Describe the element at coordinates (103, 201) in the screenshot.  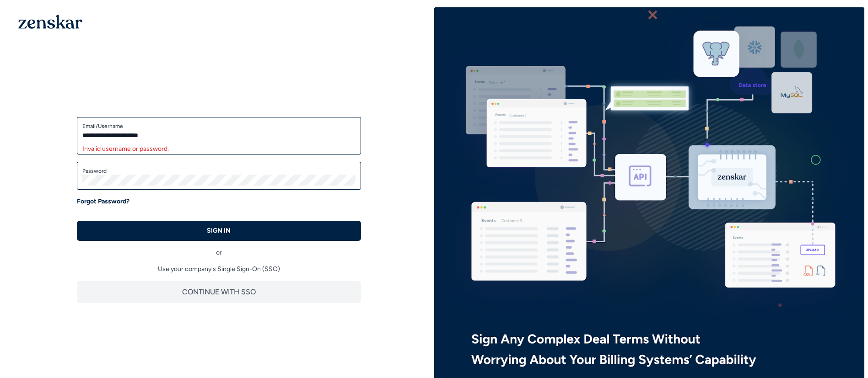
I see `p: Forgot Password?` at that location.